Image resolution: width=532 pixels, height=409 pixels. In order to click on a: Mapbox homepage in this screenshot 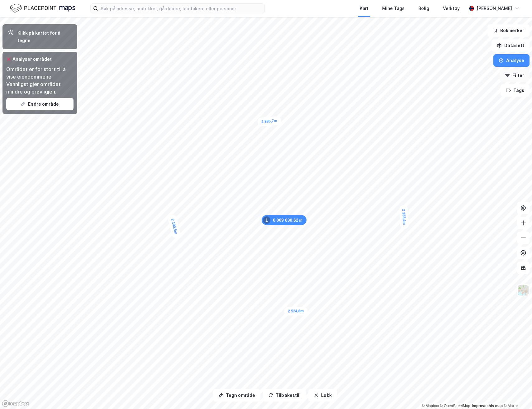, I will do `click(16, 403)`.